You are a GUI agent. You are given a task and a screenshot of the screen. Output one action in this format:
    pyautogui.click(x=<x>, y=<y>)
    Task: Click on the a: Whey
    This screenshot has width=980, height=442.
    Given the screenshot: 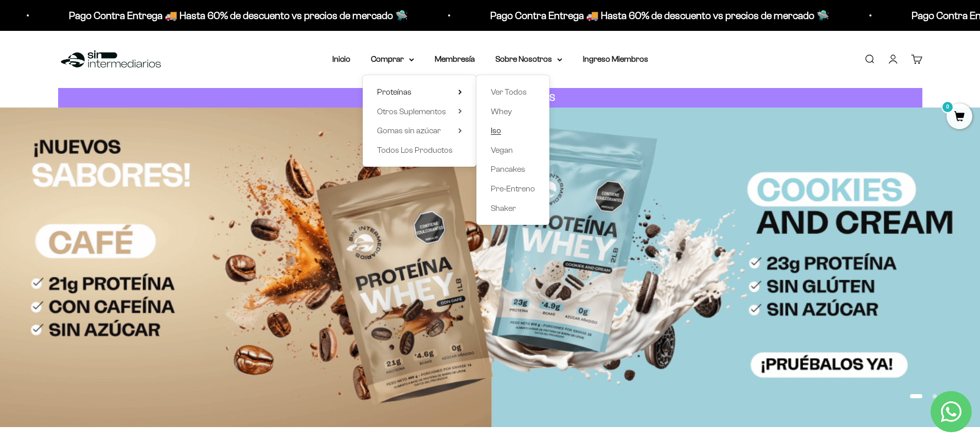 What is the action you would take?
    pyautogui.click(x=513, y=112)
    